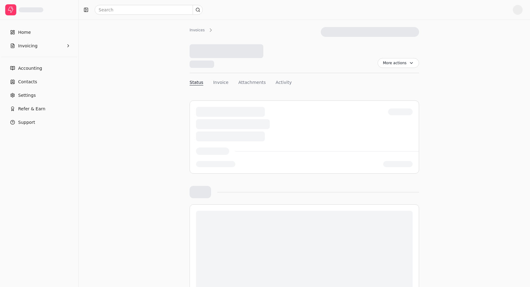  I want to click on button: Status, so click(197, 82).